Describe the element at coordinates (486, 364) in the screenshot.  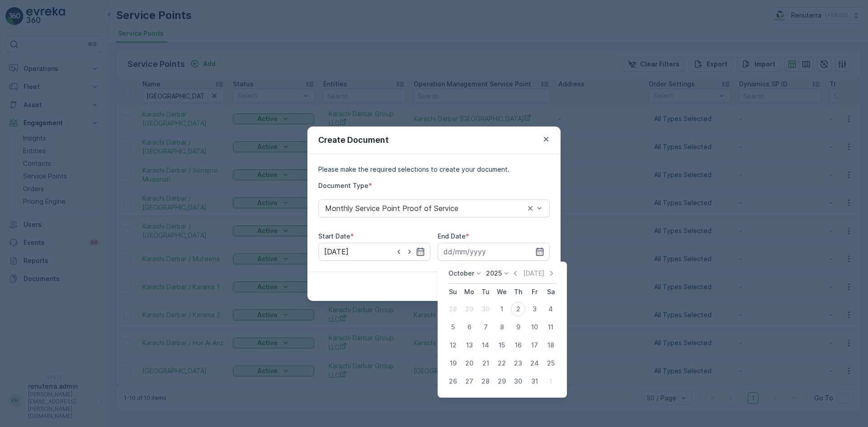
I see `div: 21` at that location.